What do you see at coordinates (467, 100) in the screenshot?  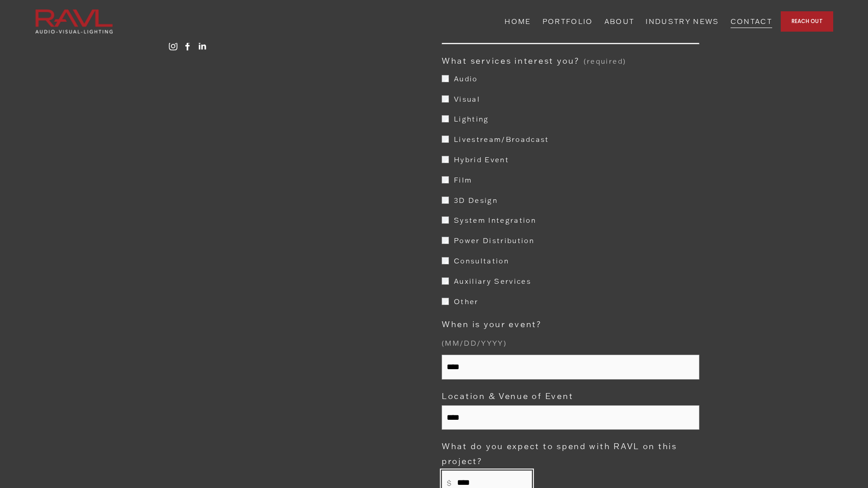 I see `span: Visual` at bounding box center [467, 100].